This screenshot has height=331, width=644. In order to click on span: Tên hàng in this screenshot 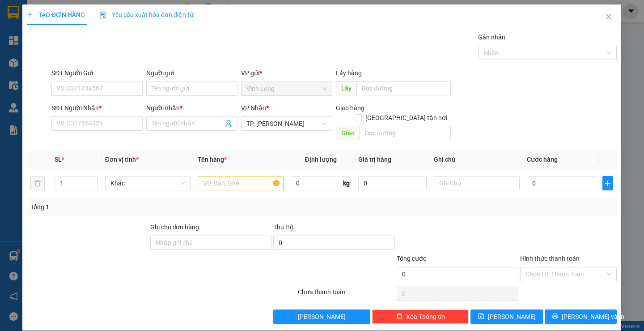, I will do `click(213, 159)`.